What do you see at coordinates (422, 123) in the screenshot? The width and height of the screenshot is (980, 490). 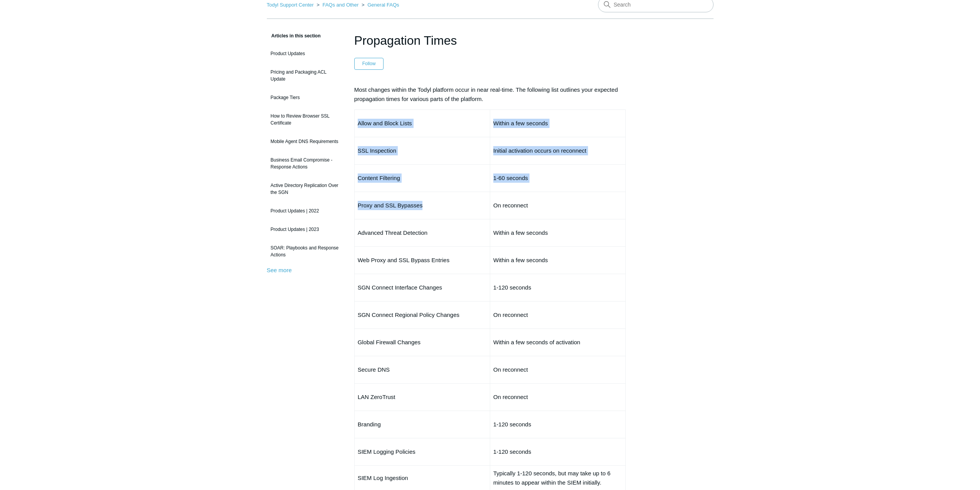 I see `td: Allow and Block Lists` at bounding box center [422, 123].